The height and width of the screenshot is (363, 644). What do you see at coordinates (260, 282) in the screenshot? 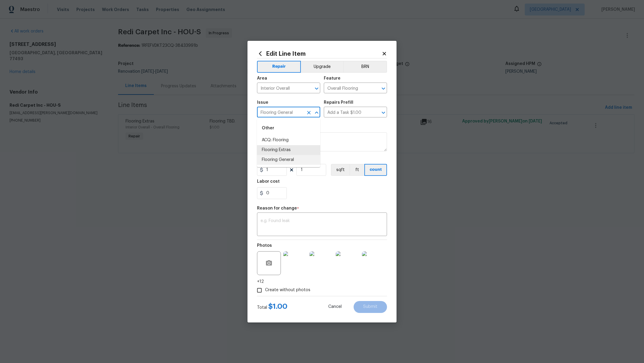
I see `span: +12` at bounding box center [260, 282].